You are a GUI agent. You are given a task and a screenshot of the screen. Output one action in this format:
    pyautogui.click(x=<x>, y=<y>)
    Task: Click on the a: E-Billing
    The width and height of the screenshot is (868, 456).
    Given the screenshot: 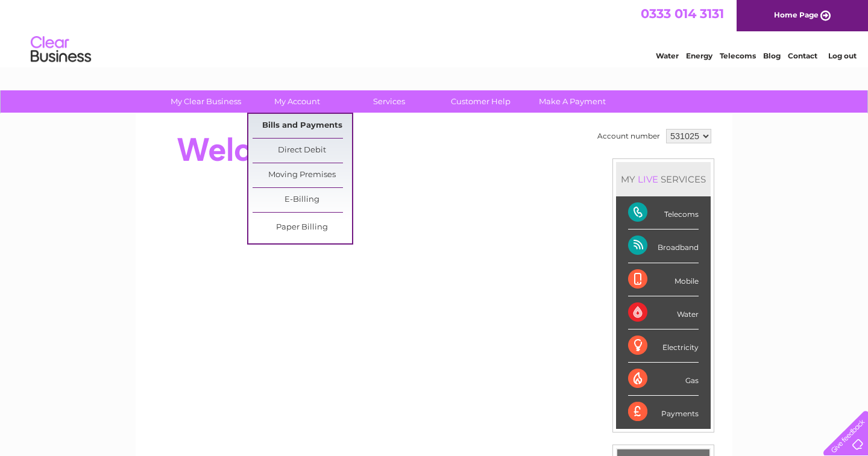 What is the action you would take?
    pyautogui.click(x=302, y=200)
    